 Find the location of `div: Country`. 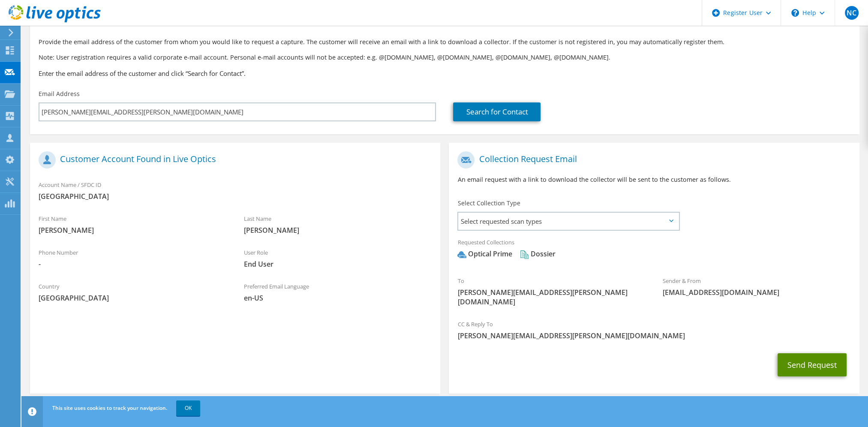

div: Country is located at coordinates (132, 292).